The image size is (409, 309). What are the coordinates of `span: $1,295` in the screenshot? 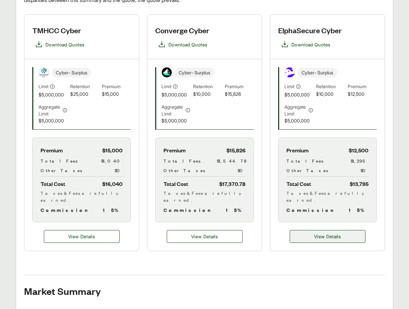 It's located at (359, 161).